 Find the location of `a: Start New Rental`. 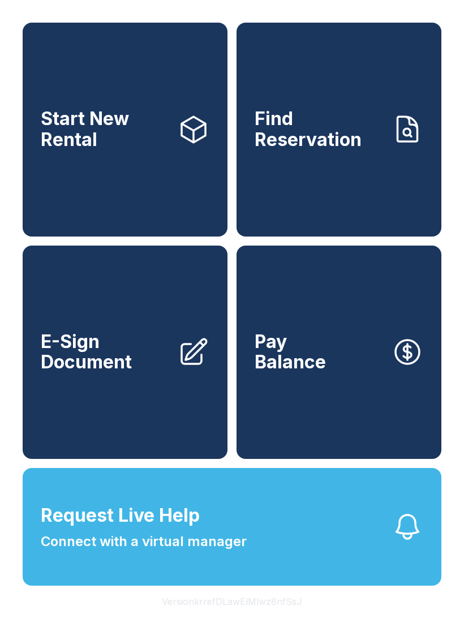

a: Start New Rental is located at coordinates (125, 130).